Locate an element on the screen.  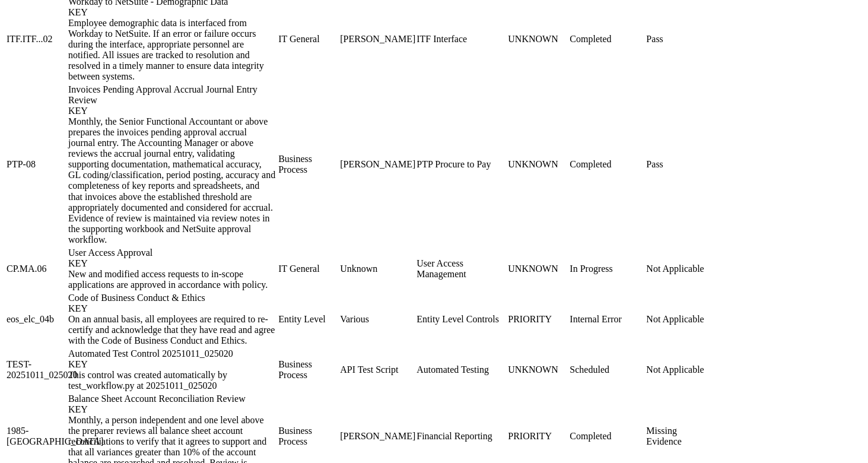
div: ITF Interface is located at coordinates (461, 39).